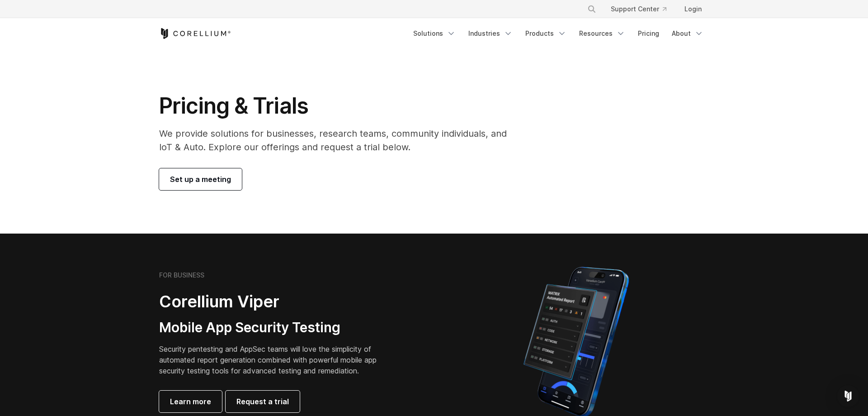 The image size is (868, 416). Describe the element at coordinates (339, 141) in the screenshot. I see `p: We provide solutions for businesses, research teams, community individuals, and IoT & Auto. Explo...` at that location.